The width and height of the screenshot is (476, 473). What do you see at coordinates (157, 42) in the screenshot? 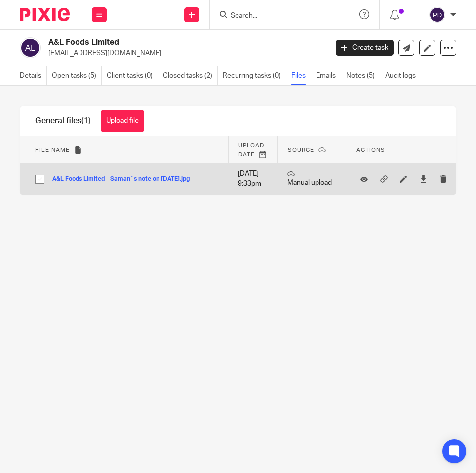
I see `h2: A&L Foods Limited` at bounding box center [157, 42].